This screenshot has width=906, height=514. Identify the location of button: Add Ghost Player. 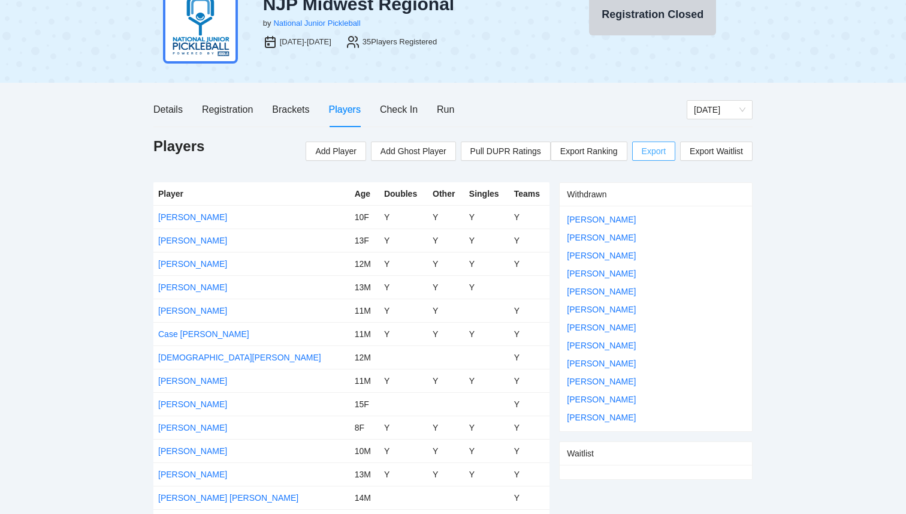
(414, 151).